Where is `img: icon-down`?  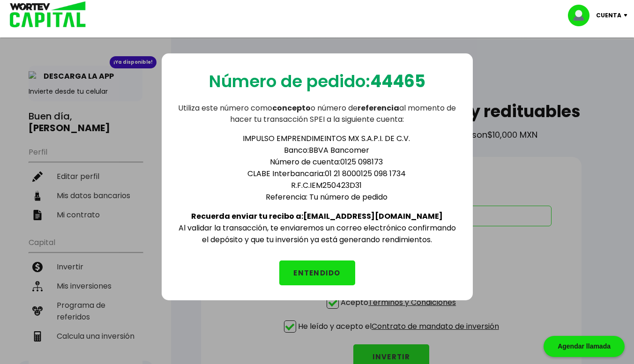
img: icon-down is located at coordinates (627, 15).